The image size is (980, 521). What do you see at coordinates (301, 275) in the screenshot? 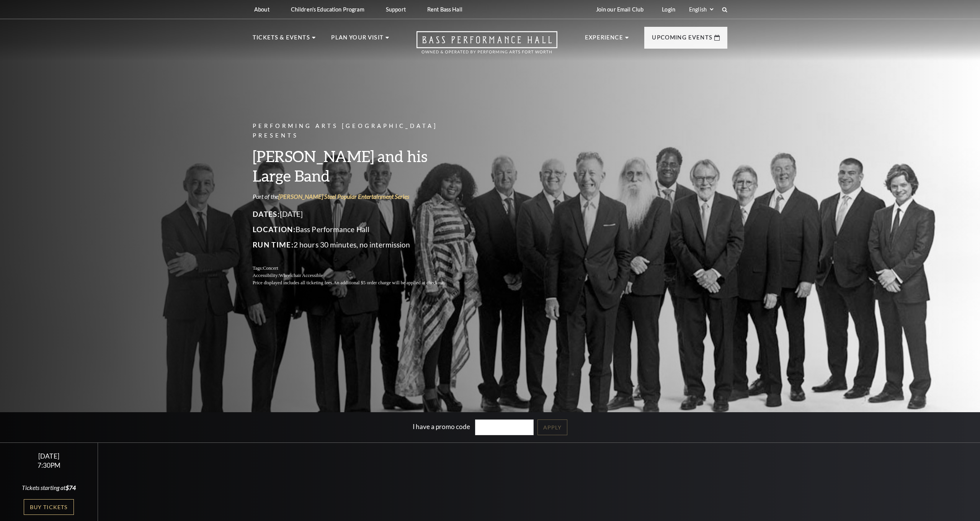
I see `span: Wheelchair Accessible` at bounding box center [301, 275].